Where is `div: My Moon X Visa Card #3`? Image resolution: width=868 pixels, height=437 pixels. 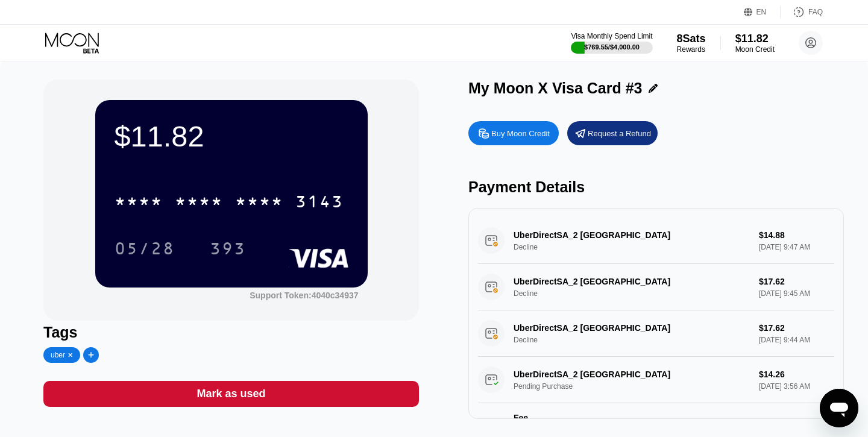
div: My Moon X Visa Card #3 is located at coordinates (555, 88).